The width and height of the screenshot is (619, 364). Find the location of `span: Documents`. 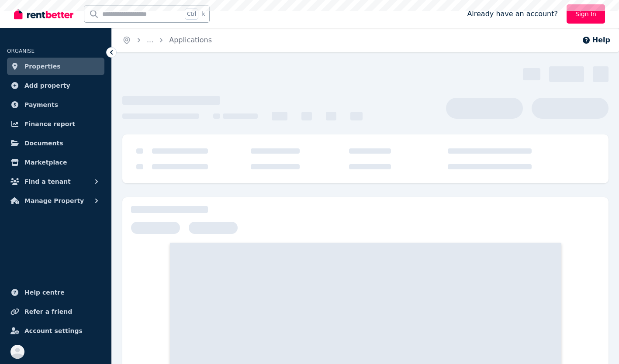

span: Documents is located at coordinates (44, 143).